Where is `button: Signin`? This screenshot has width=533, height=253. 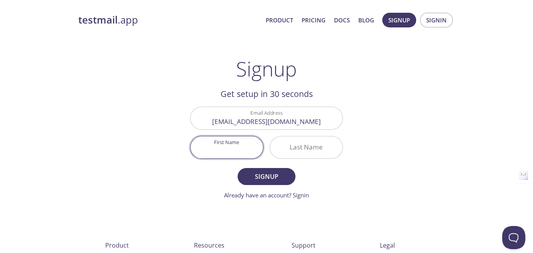 button: Signin is located at coordinates (436, 20).